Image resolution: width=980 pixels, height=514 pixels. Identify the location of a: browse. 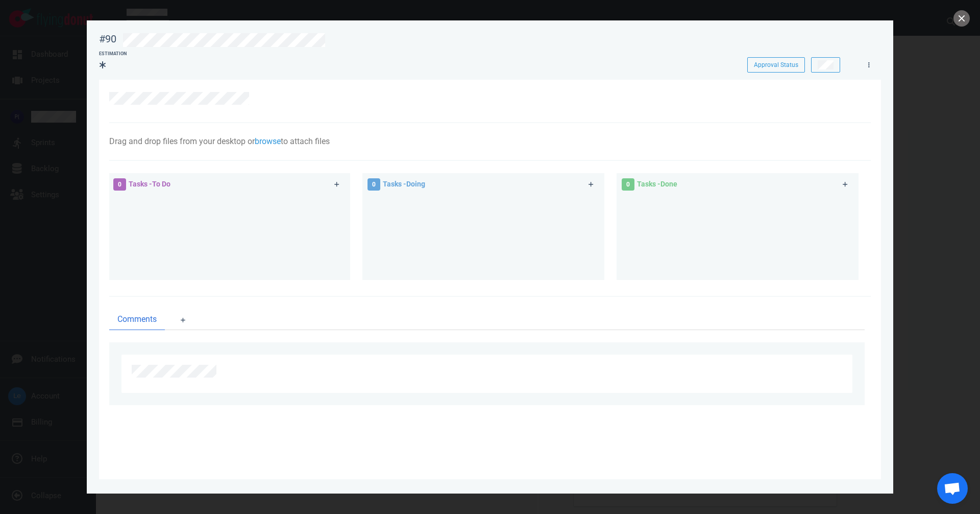
(267, 141).